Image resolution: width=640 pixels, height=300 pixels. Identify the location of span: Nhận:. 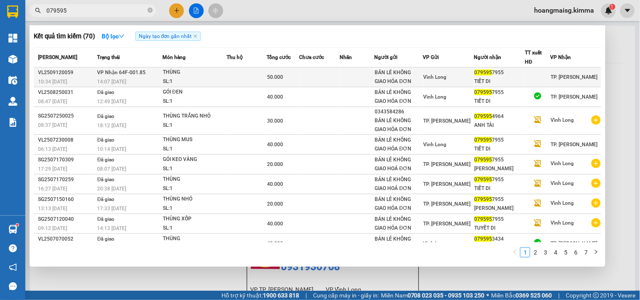
(91, 12).